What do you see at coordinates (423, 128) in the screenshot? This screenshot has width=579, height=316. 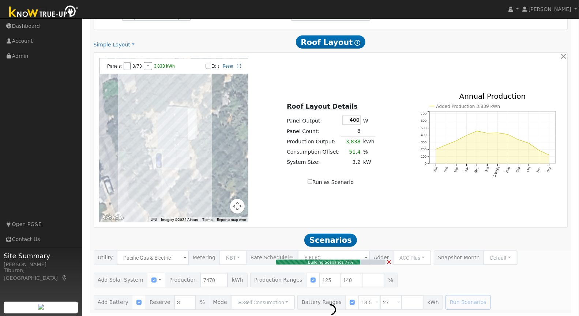 I see `text: 500` at bounding box center [423, 128].